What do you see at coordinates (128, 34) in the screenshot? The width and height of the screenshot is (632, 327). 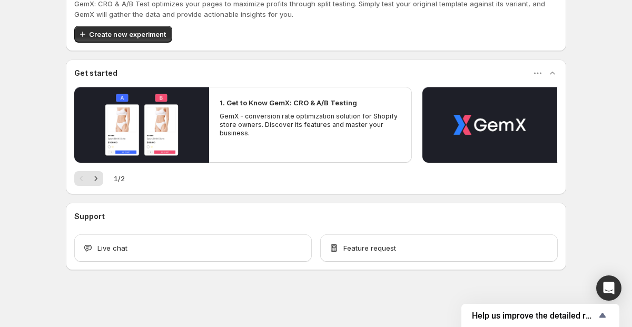 I see `span: Create new experiment` at bounding box center [128, 34].